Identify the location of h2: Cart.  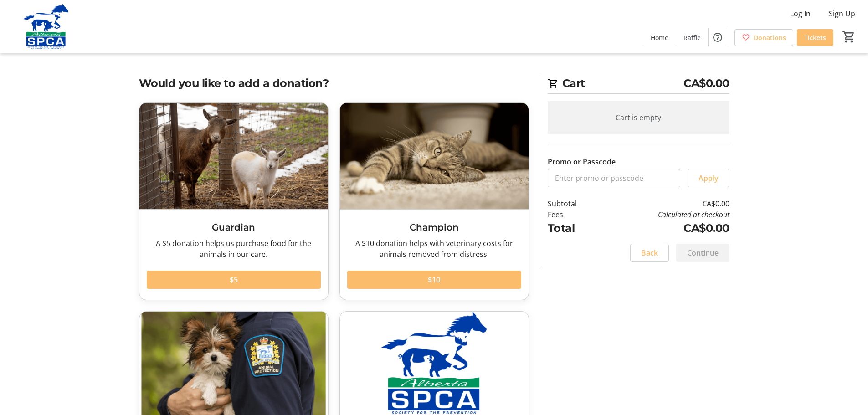
(638, 85).